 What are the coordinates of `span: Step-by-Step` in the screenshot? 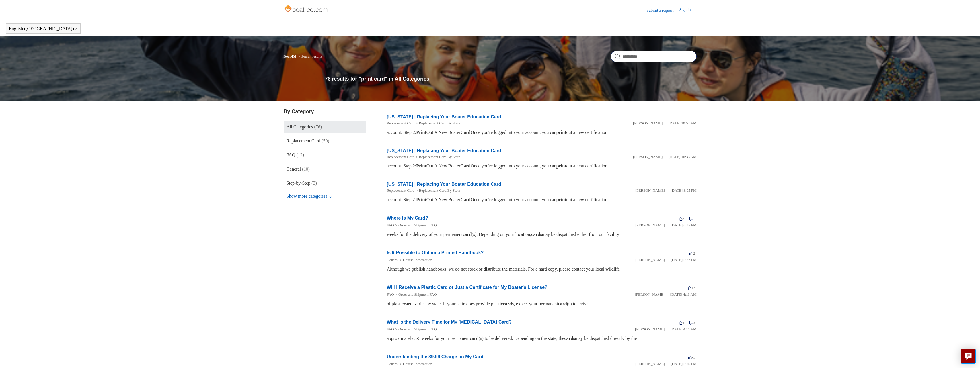 It's located at (299, 183).